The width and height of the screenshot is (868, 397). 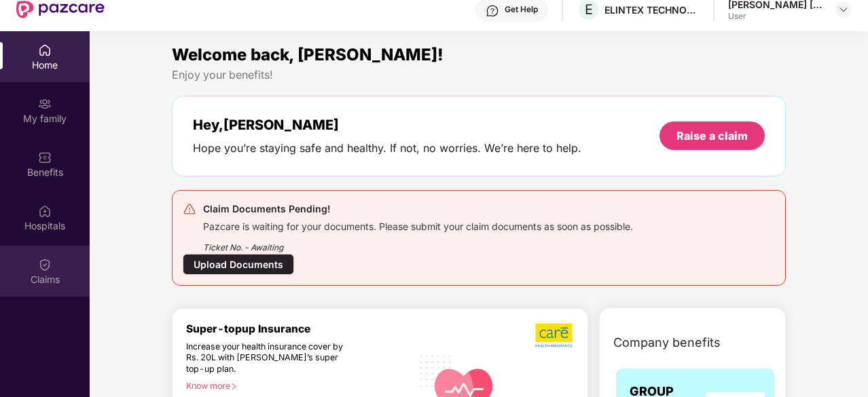 I want to click on img: New Pazcare Logo, so click(x=60, y=10).